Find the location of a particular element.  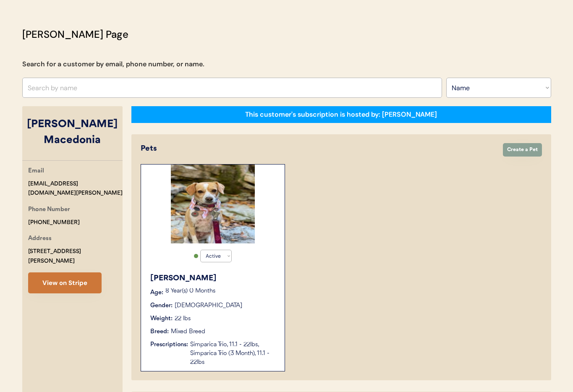

div: Age: is located at coordinates (157, 292).